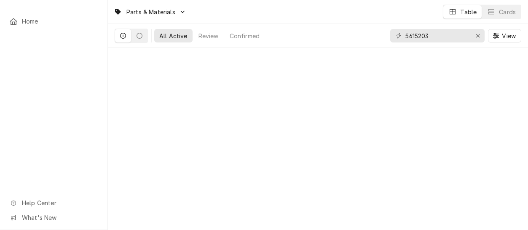  I want to click on span: View, so click(508, 36).